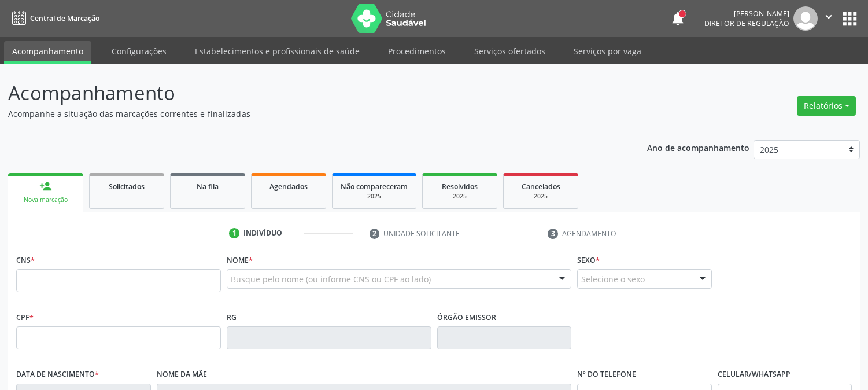 Image resolution: width=868 pixels, height=390 pixels. I want to click on label: CNS, so click(25, 260).